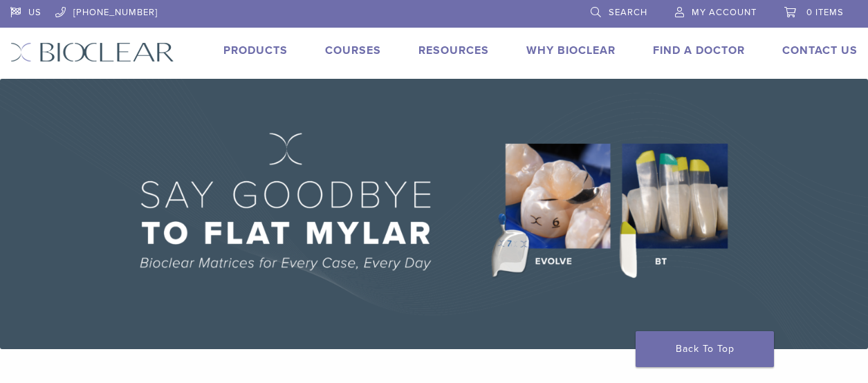 Image resolution: width=868 pixels, height=383 pixels. Describe the element at coordinates (353, 51) in the screenshot. I see `a: Courses` at that location.